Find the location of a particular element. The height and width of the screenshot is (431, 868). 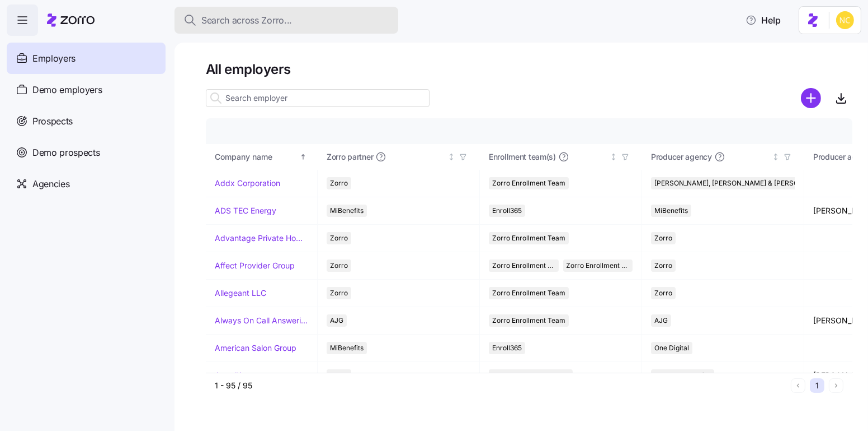

span: Producer agency is located at coordinates (682, 157).